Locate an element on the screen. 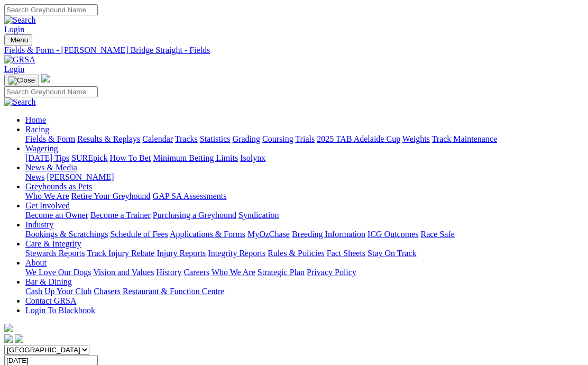 The image size is (588, 365). a: GAP SA Assessments is located at coordinates (189, 195).